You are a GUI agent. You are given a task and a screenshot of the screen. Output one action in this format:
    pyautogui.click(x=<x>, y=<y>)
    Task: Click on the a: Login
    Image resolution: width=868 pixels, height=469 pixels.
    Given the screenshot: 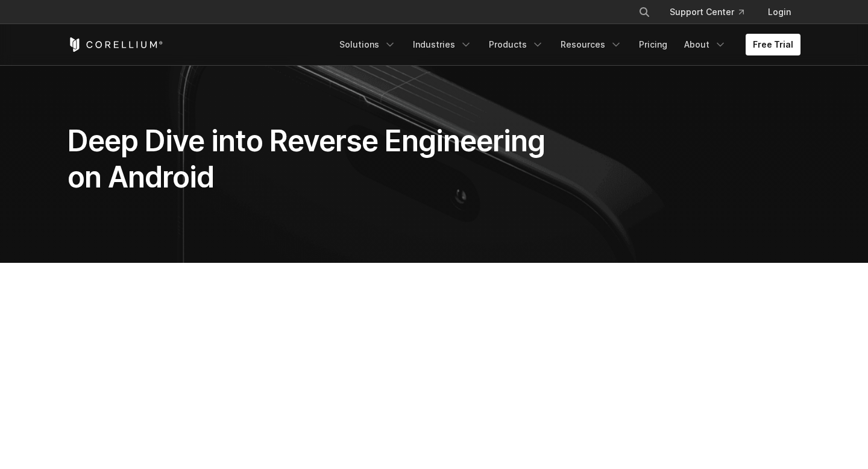 What is the action you would take?
    pyautogui.click(x=780, y=12)
    